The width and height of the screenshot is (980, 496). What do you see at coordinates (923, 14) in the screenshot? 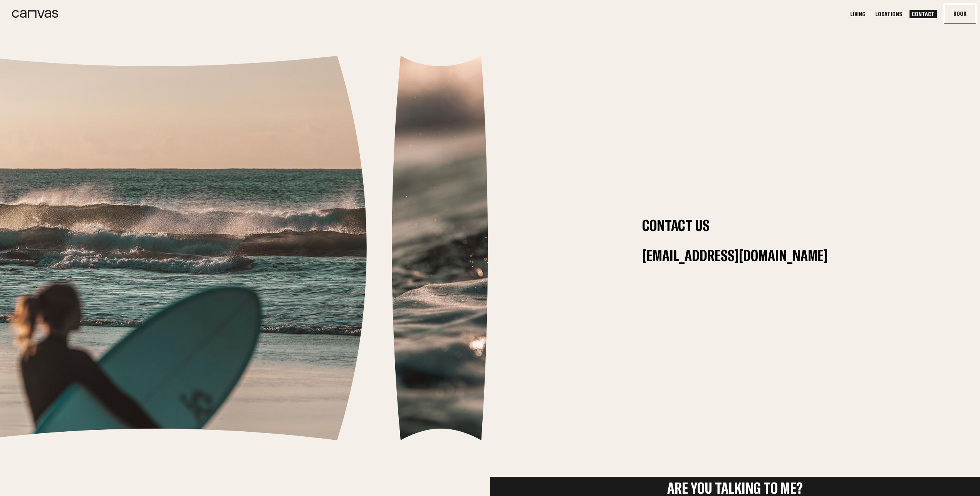
I see `a: Contact` at bounding box center [923, 14].